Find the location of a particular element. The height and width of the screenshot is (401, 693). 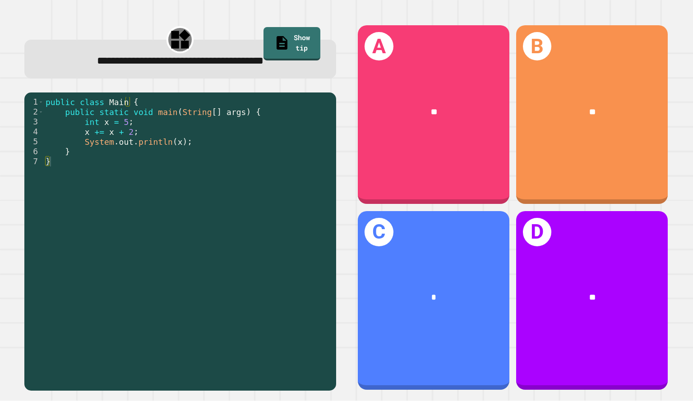

a: Show tip is located at coordinates (292, 44).